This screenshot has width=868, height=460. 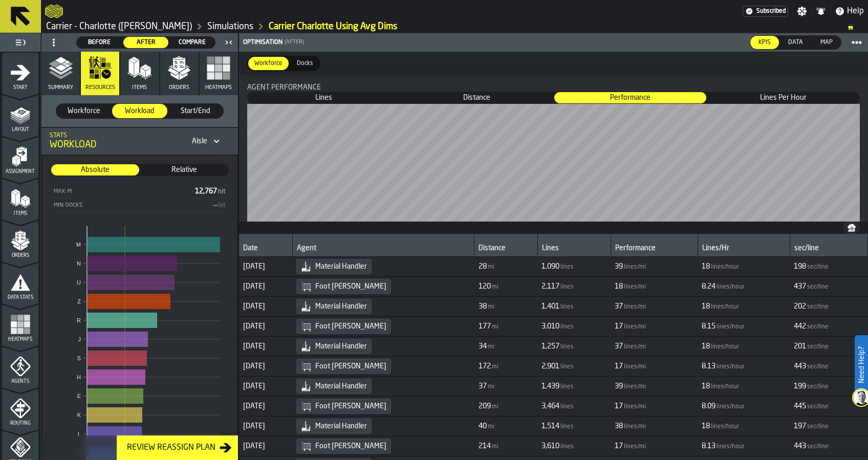 I want to click on div: Menu Subscription, so click(x=765, y=11).